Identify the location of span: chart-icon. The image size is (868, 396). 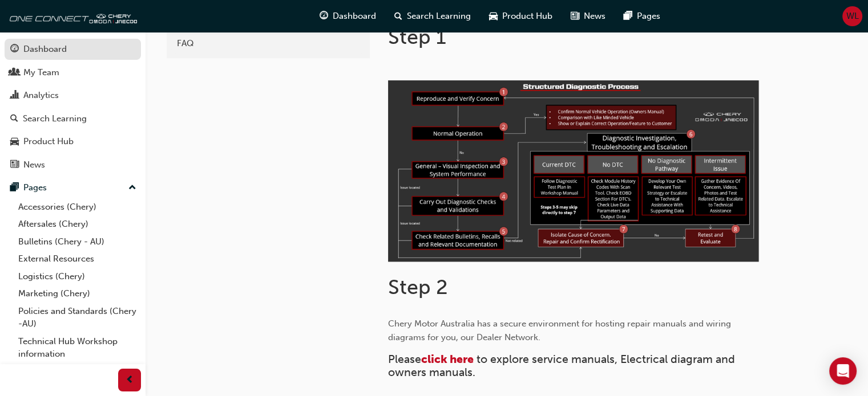
(14, 96).